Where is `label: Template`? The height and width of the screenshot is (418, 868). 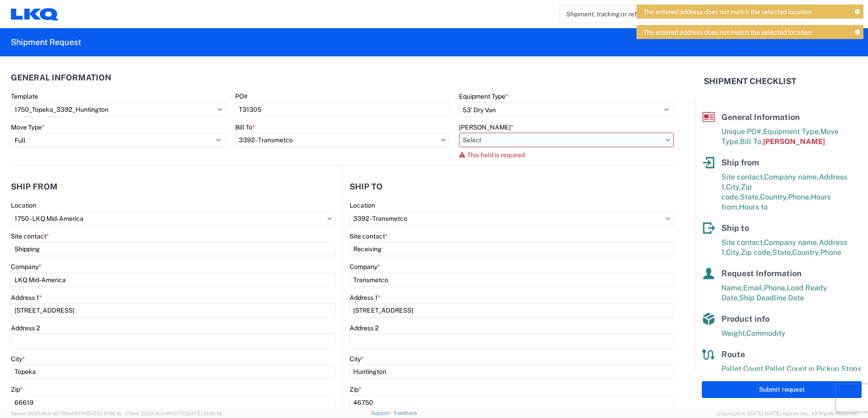
label: Template is located at coordinates (25, 97).